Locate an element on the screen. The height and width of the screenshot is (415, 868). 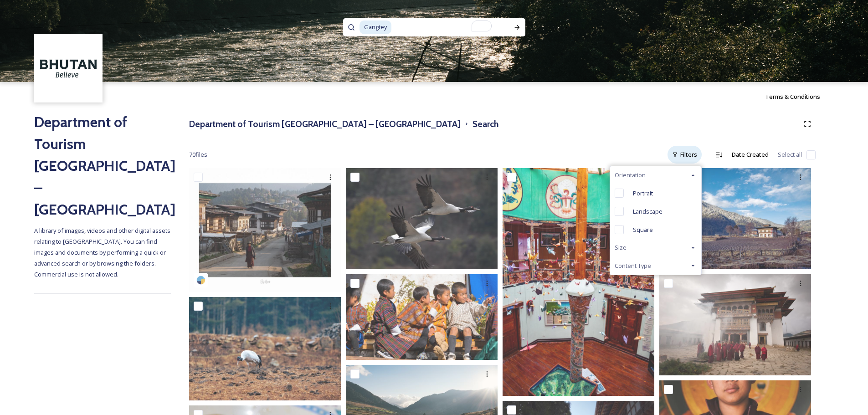
span: Square is located at coordinates (643, 230).